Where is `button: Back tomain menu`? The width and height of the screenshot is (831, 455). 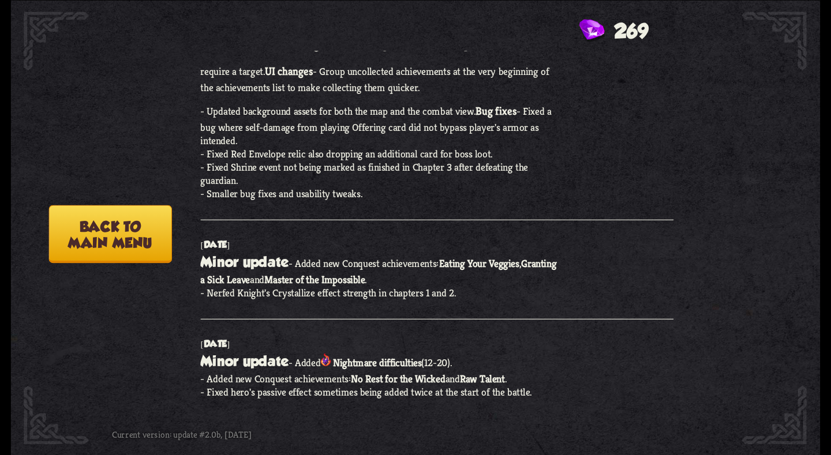 button: Back tomain menu is located at coordinates (110, 234).